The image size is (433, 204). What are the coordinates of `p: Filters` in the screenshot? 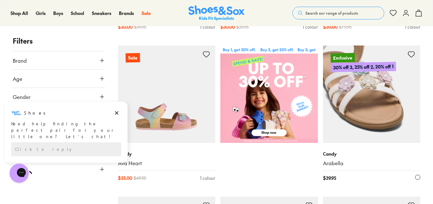 It's located at (59, 41).